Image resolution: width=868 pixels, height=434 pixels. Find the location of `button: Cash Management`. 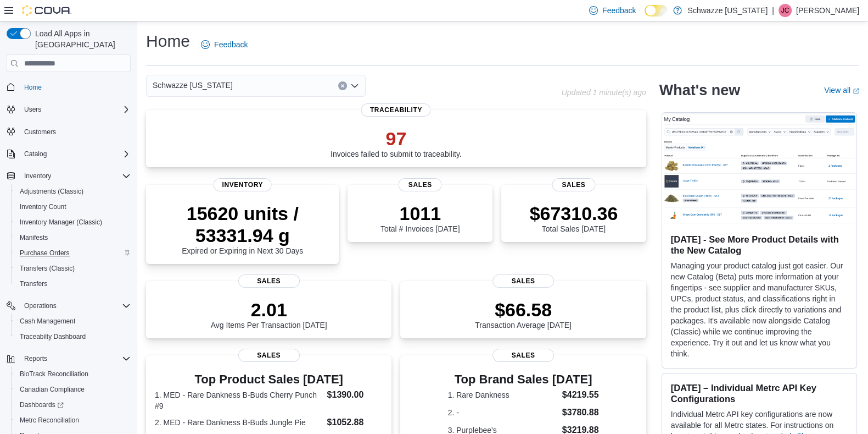

button: Cash Management is located at coordinates (73, 321).